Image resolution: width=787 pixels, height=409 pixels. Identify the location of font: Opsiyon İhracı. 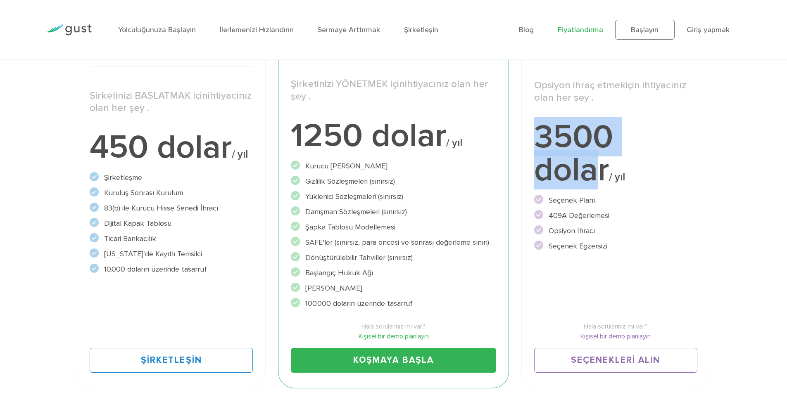
(572, 231).